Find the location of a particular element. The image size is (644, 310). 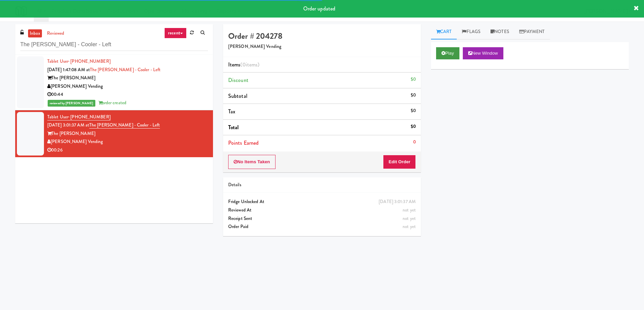

span: Subtotal is located at coordinates (238, 96).